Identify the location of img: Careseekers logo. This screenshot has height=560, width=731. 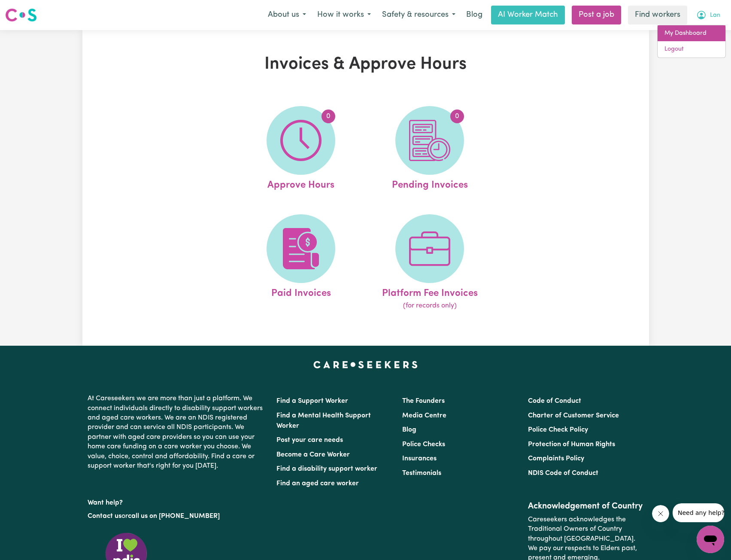
(21, 15).